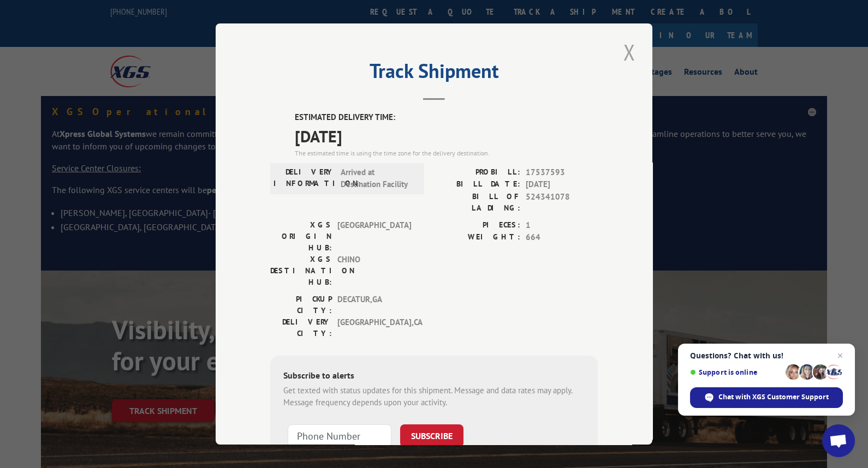 This screenshot has width=868, height=468. I want to click on input: Phone Number, so click(340, 435).